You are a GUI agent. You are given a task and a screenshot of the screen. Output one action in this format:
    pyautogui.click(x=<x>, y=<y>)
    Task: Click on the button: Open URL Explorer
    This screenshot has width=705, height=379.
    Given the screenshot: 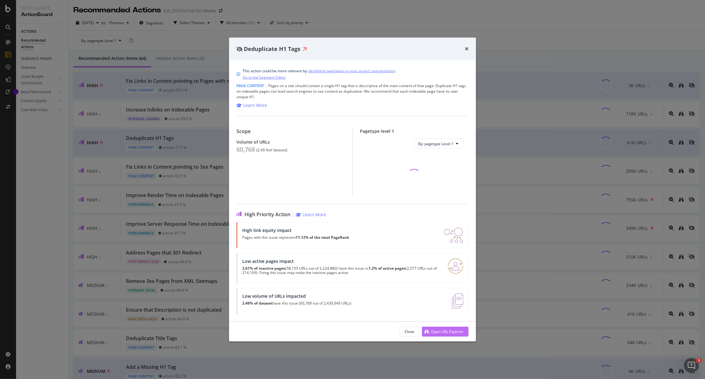 What is the action you would take?
    pyautogui.click(x=445, y=331)
    